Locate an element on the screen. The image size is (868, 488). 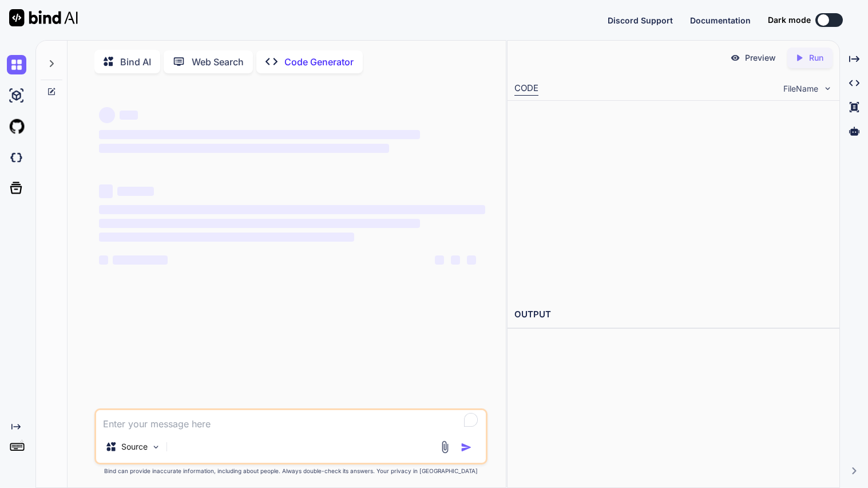
span: Documentation is located at coordinates (720, 20).